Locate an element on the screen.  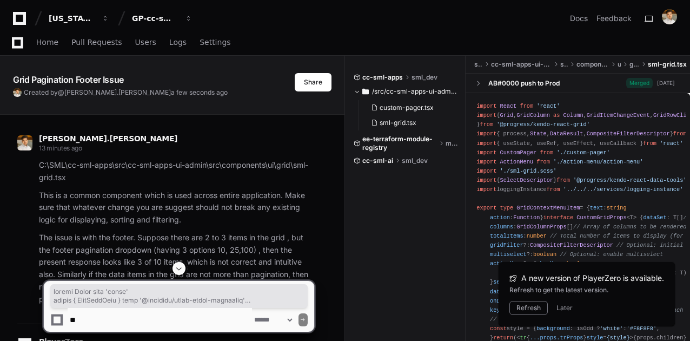
span: grid is located at coordinates (634, 64).